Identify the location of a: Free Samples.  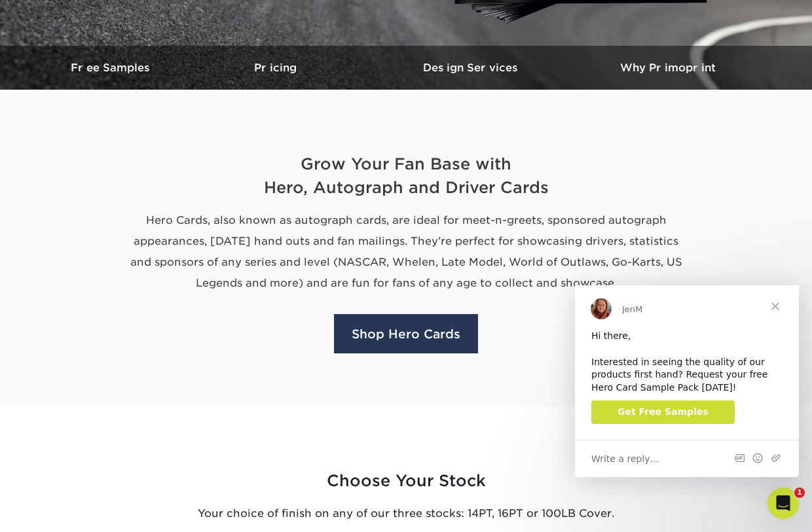
(111, 68).